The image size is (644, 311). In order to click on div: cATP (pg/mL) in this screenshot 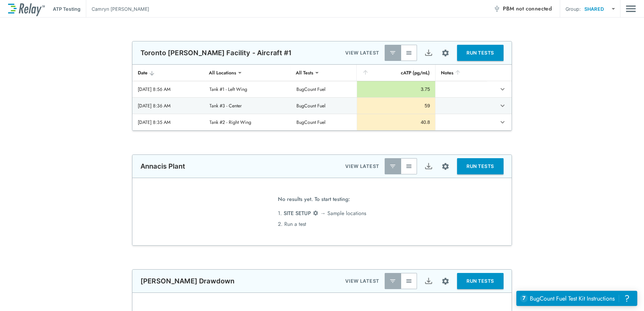, I will do `click(396, 73)`.